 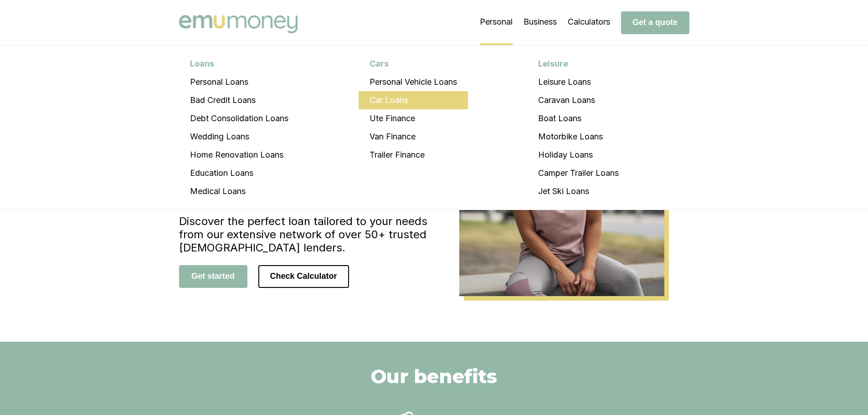 What do you see at coordinates (239, 119) in the screenshot?
I see `a: Debt Consolidation Loans` at bounding box center [239, 119].